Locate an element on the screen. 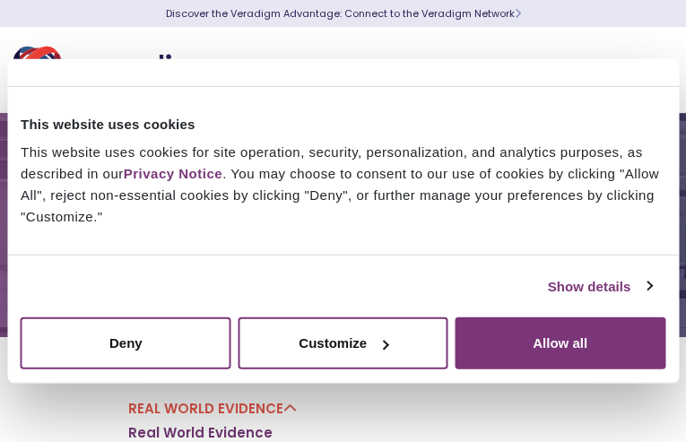 The image size is (686, 442). button: Deny is located at coordinates (125, 343).